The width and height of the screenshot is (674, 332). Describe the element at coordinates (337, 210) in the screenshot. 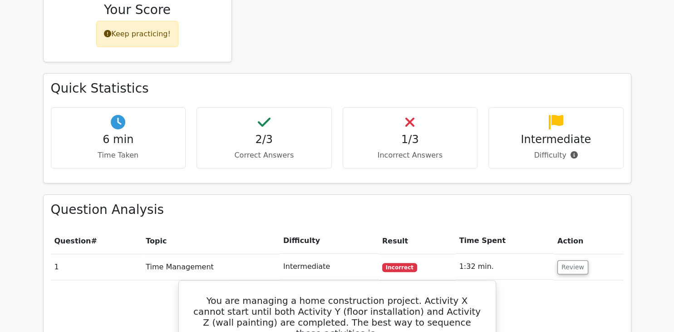

I see `h3: Question Analysis` at that location.